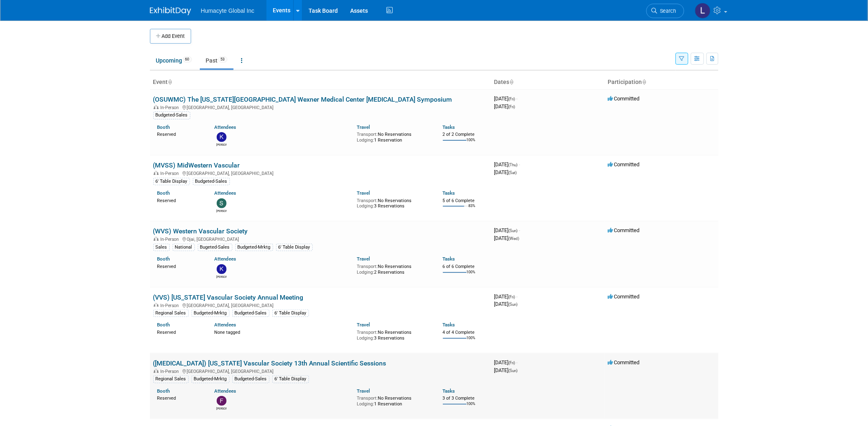  Describe the element at coordinates (394, 268) in the screenshot. I see `div: No Reservations 2 Reservations` at that location.